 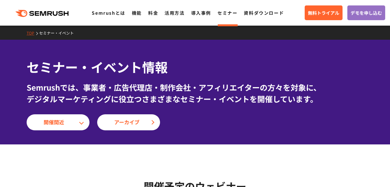 What do you see at coordinates (58, 123) in the screenshot?
I see `a: 開催間近` at bounding box center [58, 123].